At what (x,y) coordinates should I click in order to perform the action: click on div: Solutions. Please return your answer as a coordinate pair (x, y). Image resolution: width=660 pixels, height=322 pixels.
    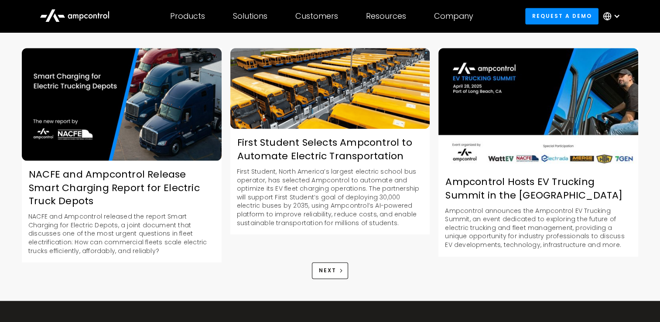
    Looking at the image, I should click on (250, 16).